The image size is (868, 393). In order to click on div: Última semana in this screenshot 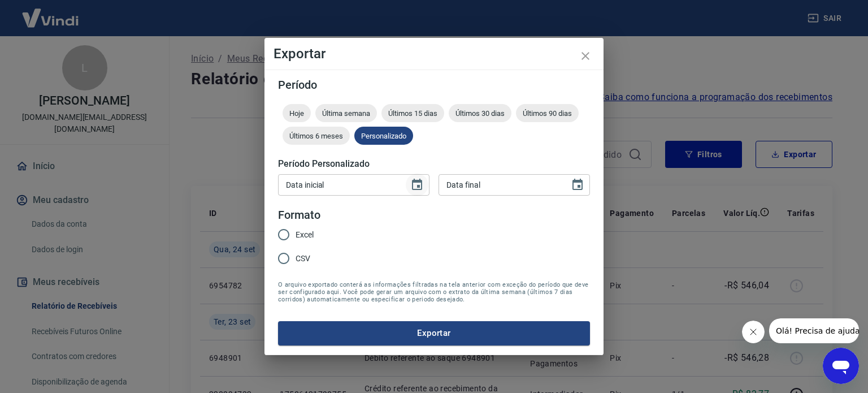, I will do `click(346, 113)`.